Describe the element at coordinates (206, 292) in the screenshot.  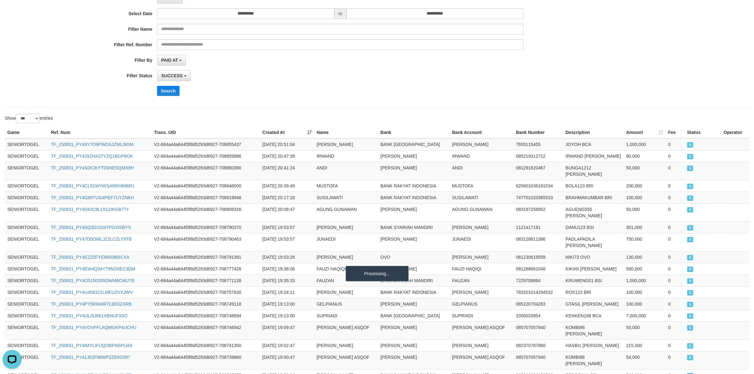
I see `td: V2-684a44a644f3f8d5293d6927-708757630` at that location.